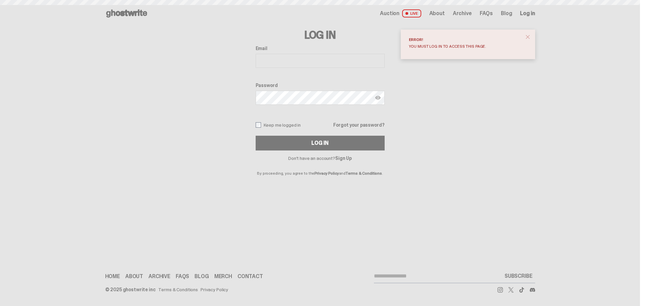  What do you see at coordinates (113, 277) in the screenshot?
I see `a: Home` at bounding box center [113, 277].